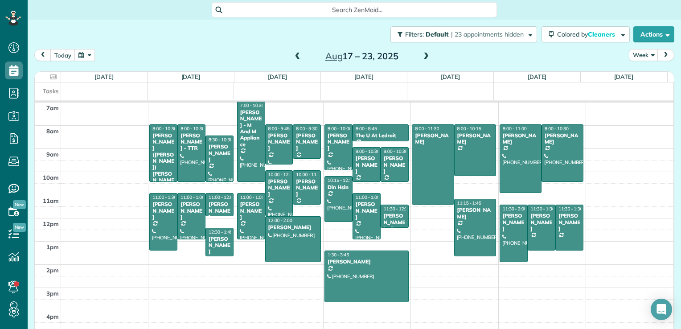  What do you see at coordinates (334, 56) in the screenshot?
I see `span: Aug` at bounding box center [334, 56].